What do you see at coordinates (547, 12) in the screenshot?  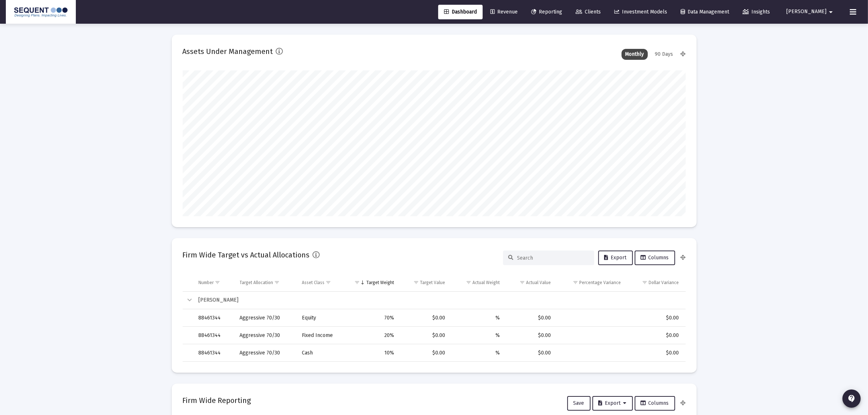 I see `a: Reporting` at bounding box center [547, 12].